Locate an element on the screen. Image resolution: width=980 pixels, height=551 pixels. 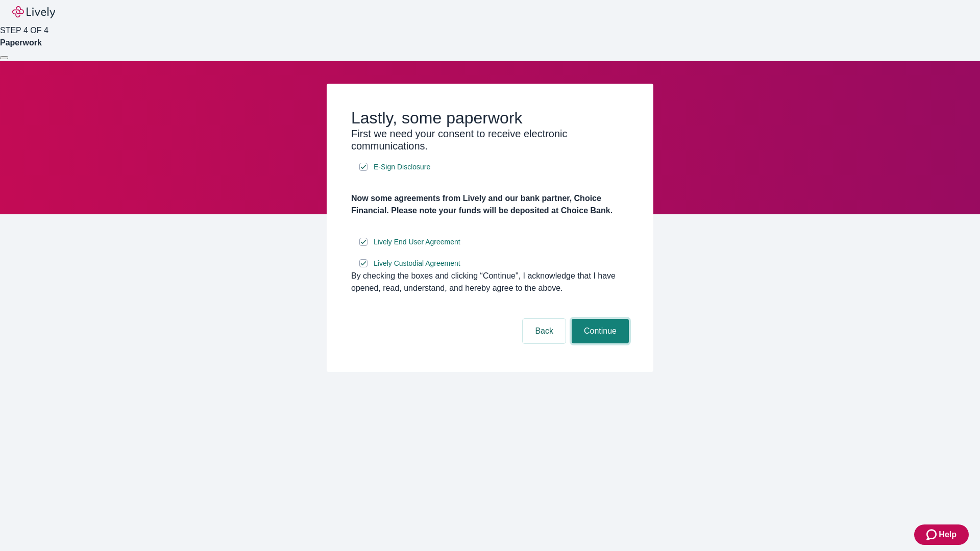
h3: First we need your consent to receive electronic communications. is located at coordinates (490, 140).